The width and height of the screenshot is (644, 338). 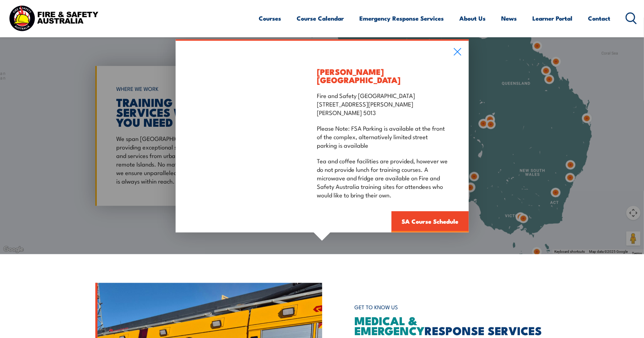 What do you see at coordinates (600, 18) in the screenshot?
I see `a: Contact` at bounding box center [600, 18].